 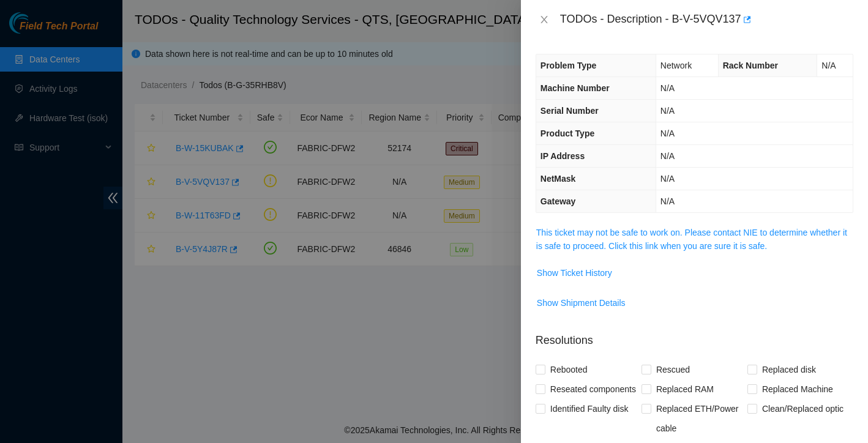 What do you see at coordinates (558, 202) in the screenshot?
I see `span: Gateway` at bounding box center [558, 202].